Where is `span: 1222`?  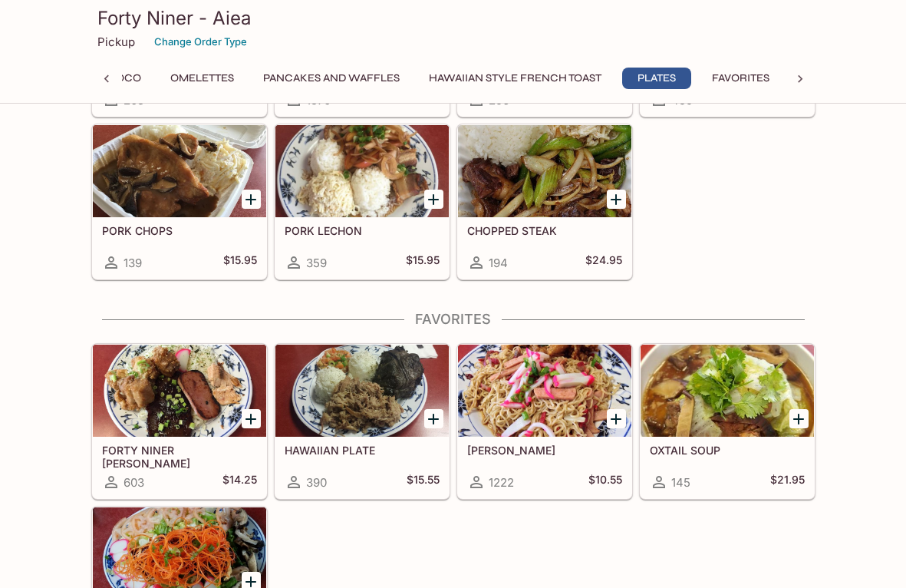 span: 1222 is located at coordinates (502, 482).